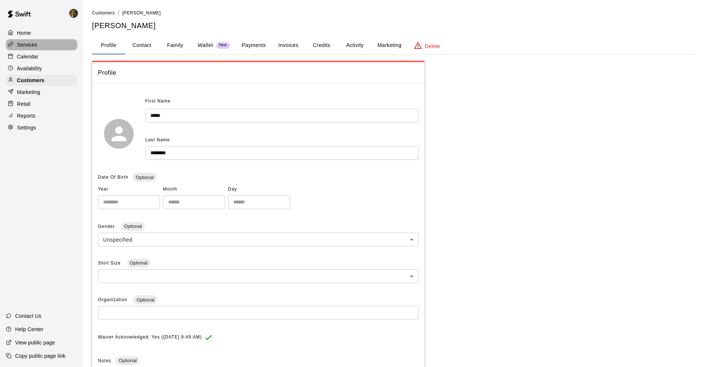 The image size is (704, 367). What do you see at coordinates (41, 104) in the screenshot?
I see `a: Retail` at bounding box center [41, 104].